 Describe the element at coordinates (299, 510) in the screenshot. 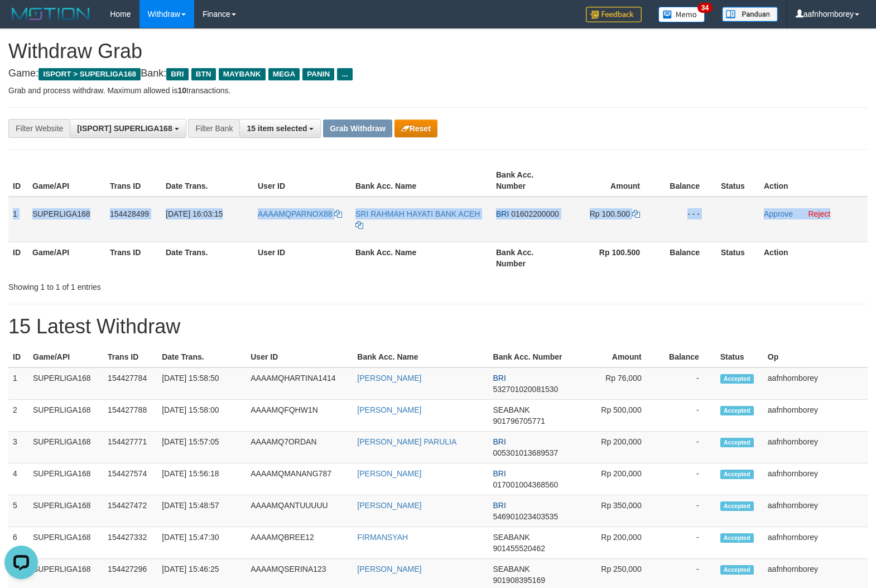

I see `td: AAAAMQANTUUUUU` at that location.